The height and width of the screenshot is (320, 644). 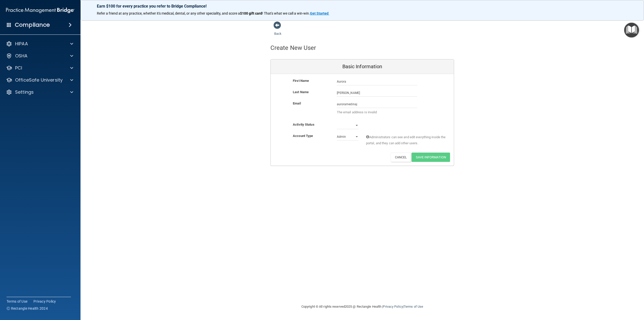 I want to click on strong: Get Started, so click(x=319, y=13).